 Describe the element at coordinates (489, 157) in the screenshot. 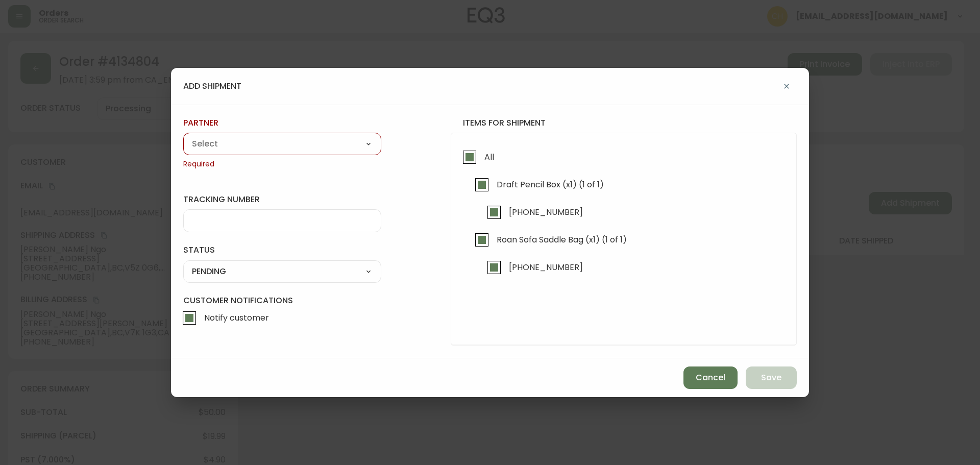

I see `span: All` at that location.